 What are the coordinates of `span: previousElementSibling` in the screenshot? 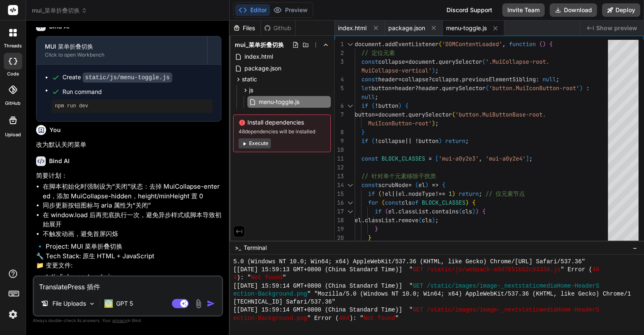 It's located at (499, 80).